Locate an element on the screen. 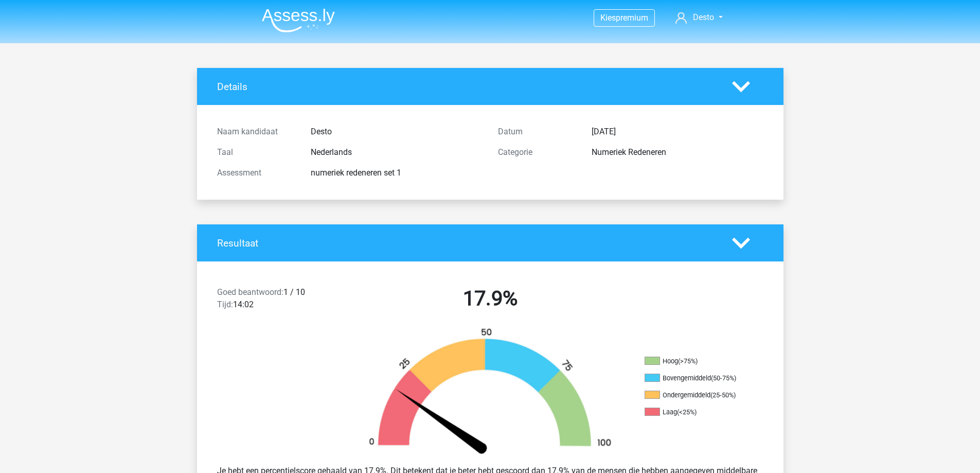 This screenshot has width=980, height=473. span: premium is located at coordinates (632, 18).